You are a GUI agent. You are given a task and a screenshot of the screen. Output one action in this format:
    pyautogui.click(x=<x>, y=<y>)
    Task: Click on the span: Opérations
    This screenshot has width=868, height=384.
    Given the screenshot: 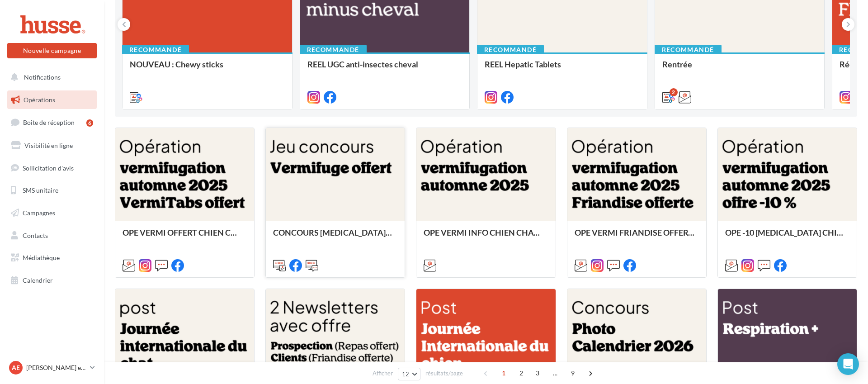 What is the action you would take?
    pyautogui.click(x=39, y=99)
    